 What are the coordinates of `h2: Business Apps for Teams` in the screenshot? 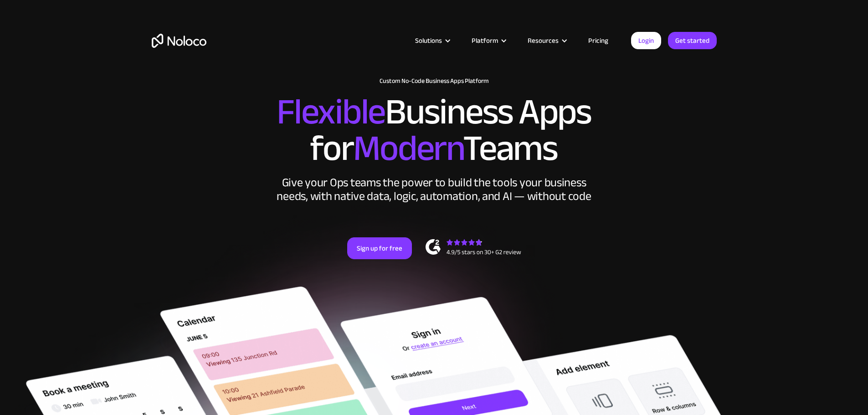 It's located at (434, 130).